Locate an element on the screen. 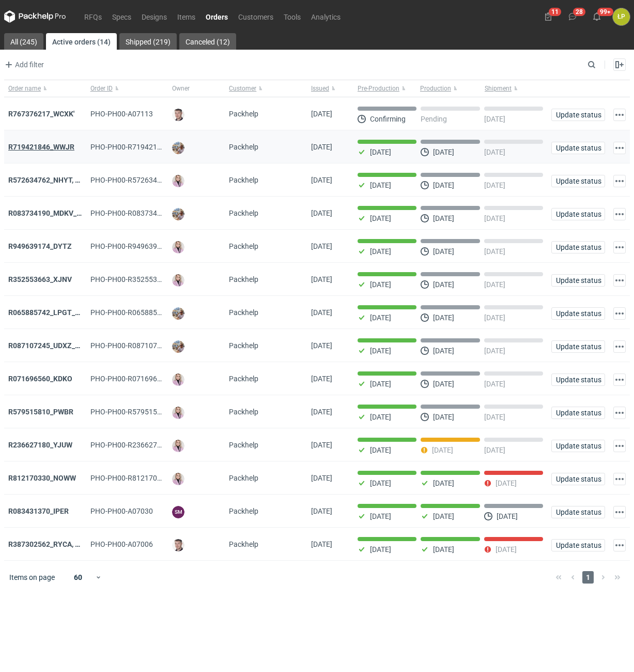  input: Search is located at coordinates (603, 65).